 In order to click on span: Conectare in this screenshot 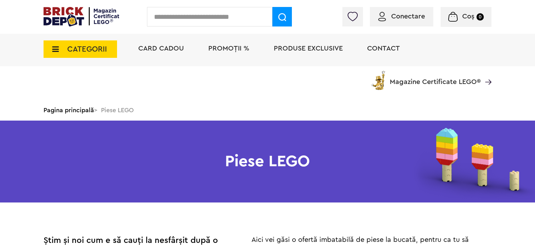, I will do `click(408, 16)`.